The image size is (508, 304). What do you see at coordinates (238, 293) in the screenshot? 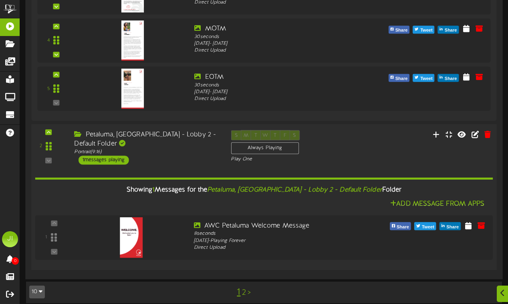
I see `a: 1` at bounding box center [238, 293].